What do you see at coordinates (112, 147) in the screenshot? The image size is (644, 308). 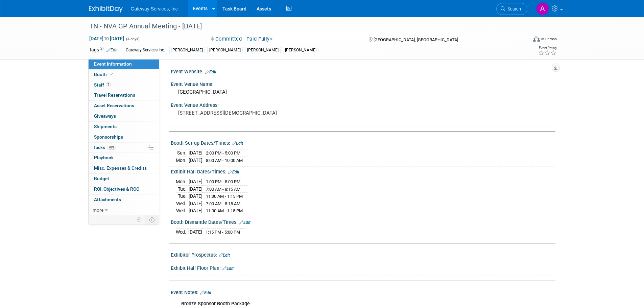 I see `span: 78%` at bounding box center [112, 147].